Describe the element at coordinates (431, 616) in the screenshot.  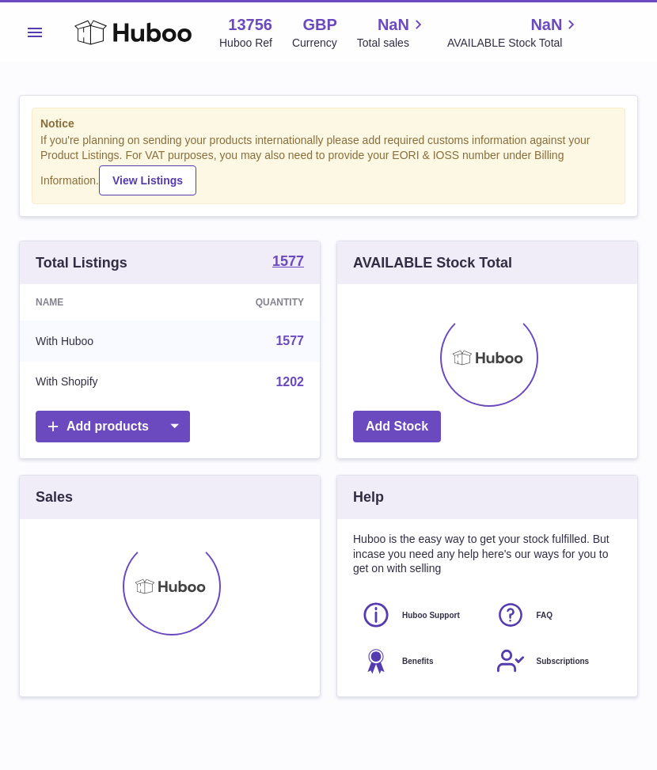
I see `span: Huboo Support` at that location.